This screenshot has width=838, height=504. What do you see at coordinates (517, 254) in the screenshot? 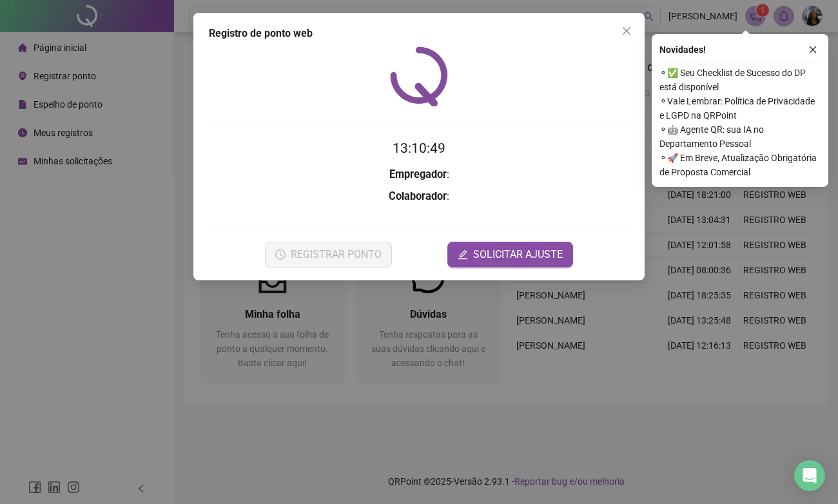
I see `span: SOLICITAR AJUSTE` at bounding box center [517, 254].